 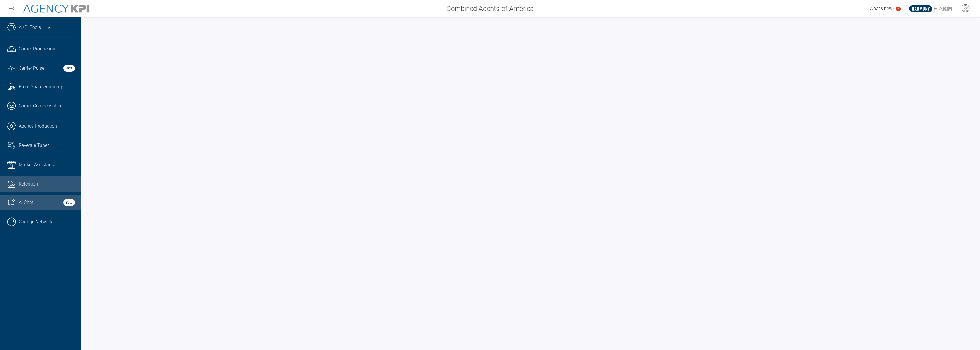 I want to click on text: 5, so click(x=898, y=8).